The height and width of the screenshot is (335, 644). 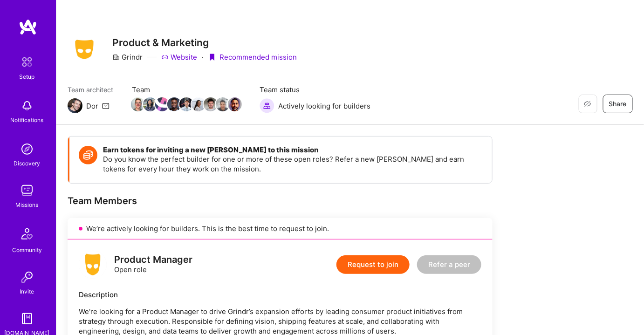 I want to click on img: teamwork, so click(x=27, y=191).